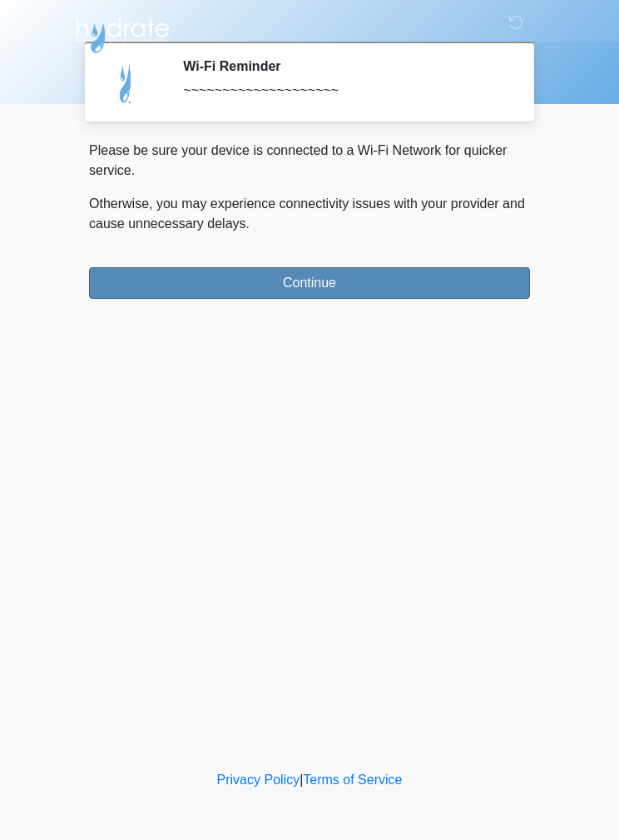 The width and height of the screenshot is (619, 840). Describe the element at coordinates (258, 779) in the screenshot. I see `a: Privacy Policy` at that location.